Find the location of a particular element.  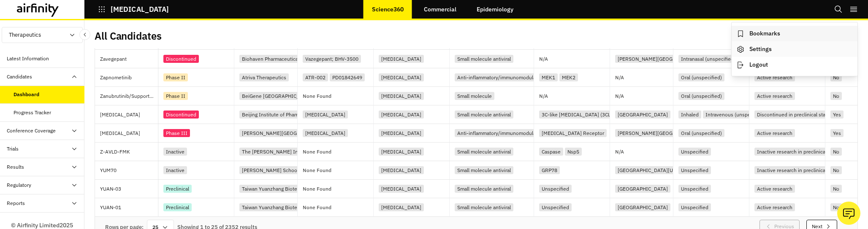

div: Vazegepant; BHV-3500 is located at coordinates (332, 59).